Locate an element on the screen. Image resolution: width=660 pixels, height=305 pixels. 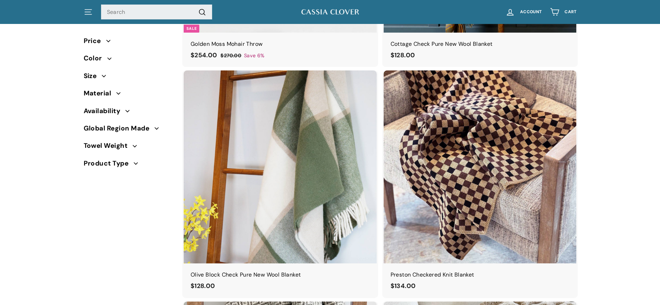
button: Price is located at coordinates (128, 43).